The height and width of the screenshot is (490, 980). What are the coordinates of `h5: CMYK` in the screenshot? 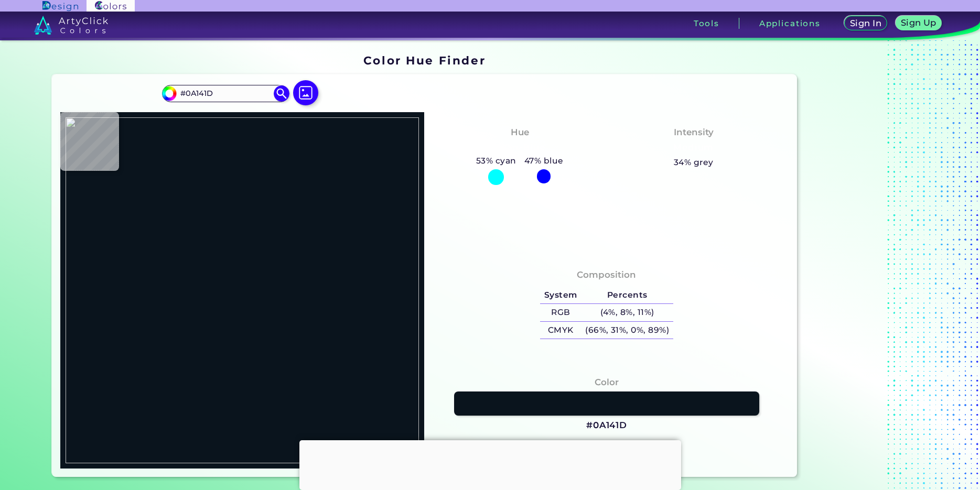 It's located at (561, 330).